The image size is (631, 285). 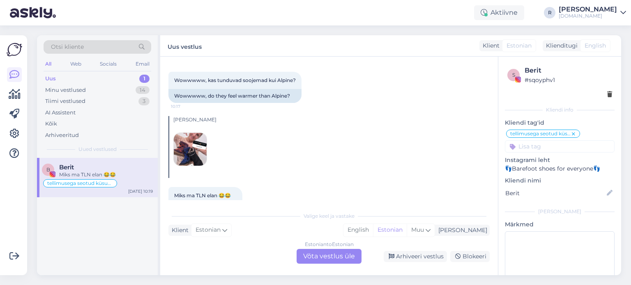 What do you see at coordinates (235, 96) in the screenshot?
I see `div: Wowwwww, do they feel warmer than Alpine?` at bounding box center [235, 96].